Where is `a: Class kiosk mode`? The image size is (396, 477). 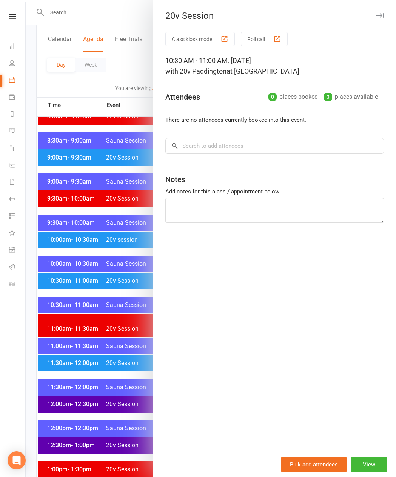 a: Class kiosk mode is located at coordinates (17, 284).